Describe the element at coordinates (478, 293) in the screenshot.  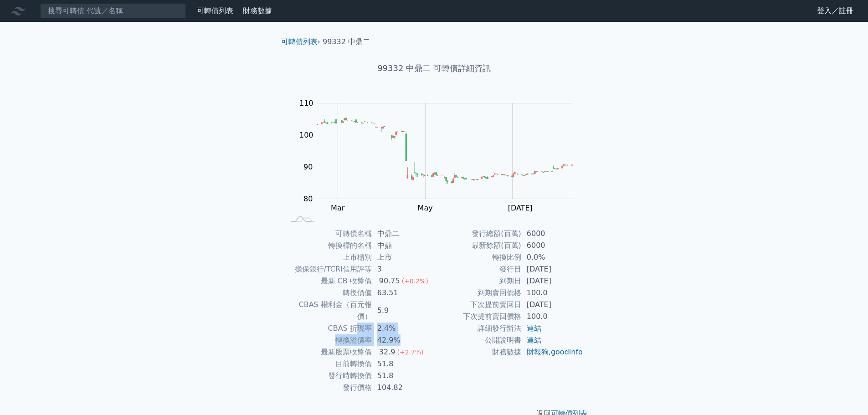
I see `td: 到期賣回價格` at that location.